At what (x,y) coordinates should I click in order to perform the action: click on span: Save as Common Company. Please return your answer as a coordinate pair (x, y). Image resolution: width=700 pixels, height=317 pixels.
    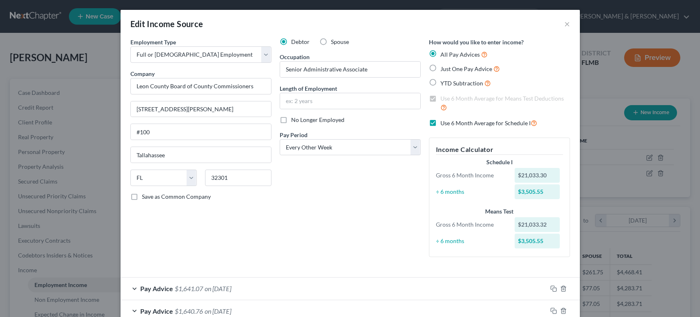
    Looking at the image, I should click on (176, 196).